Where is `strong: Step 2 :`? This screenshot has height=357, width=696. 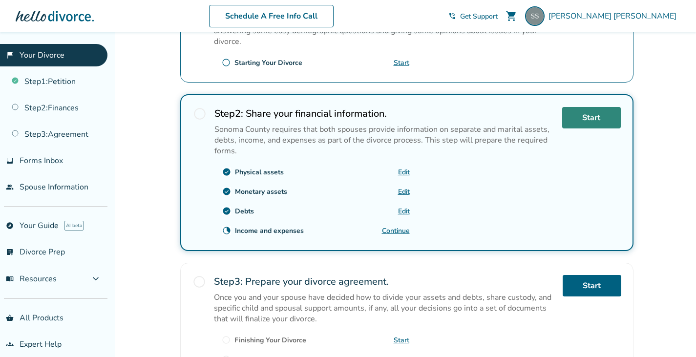
strong: Step 2 : is located at coordinates (229, 113).